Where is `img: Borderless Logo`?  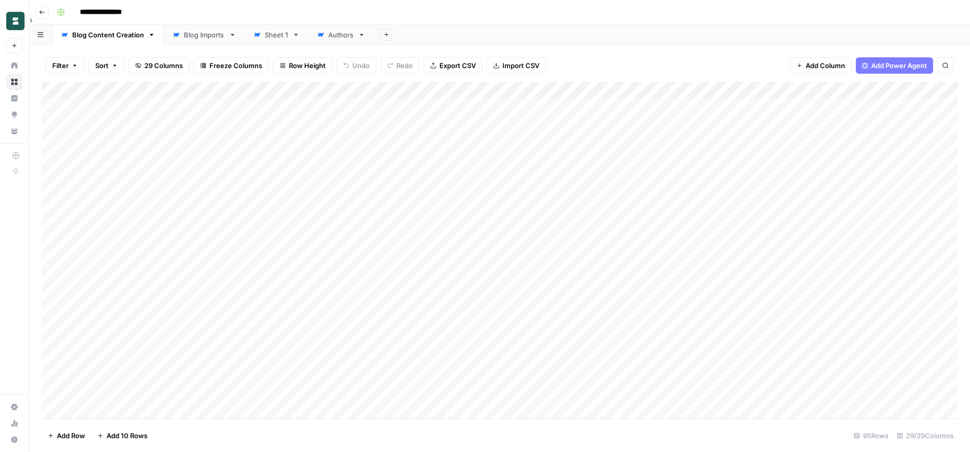
img: Borderless Logo is located at coordinates (15, 21).